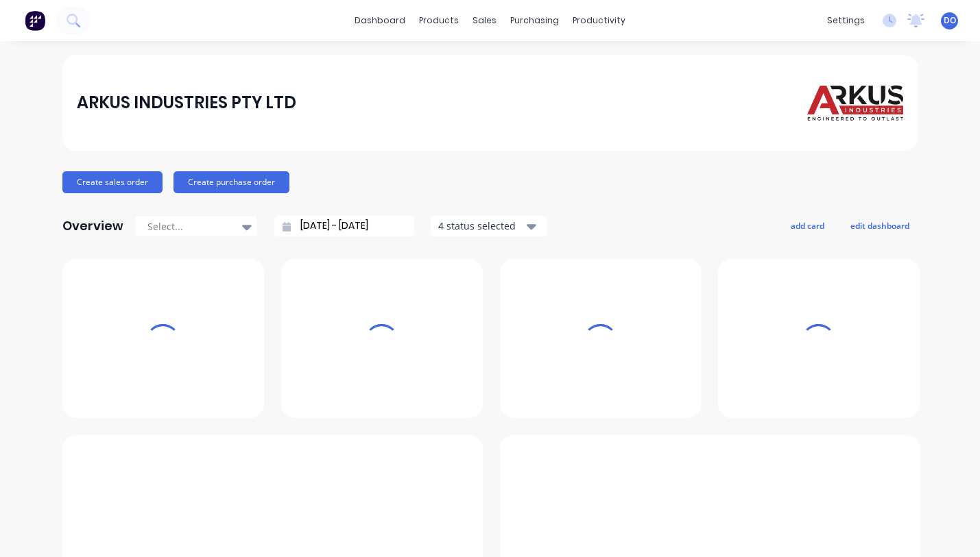 The height and width of the screenshot is (557, 980). Describe the element at coordinates (231, 182) in the screenshot. I see `button: Create purchase order` at that location.